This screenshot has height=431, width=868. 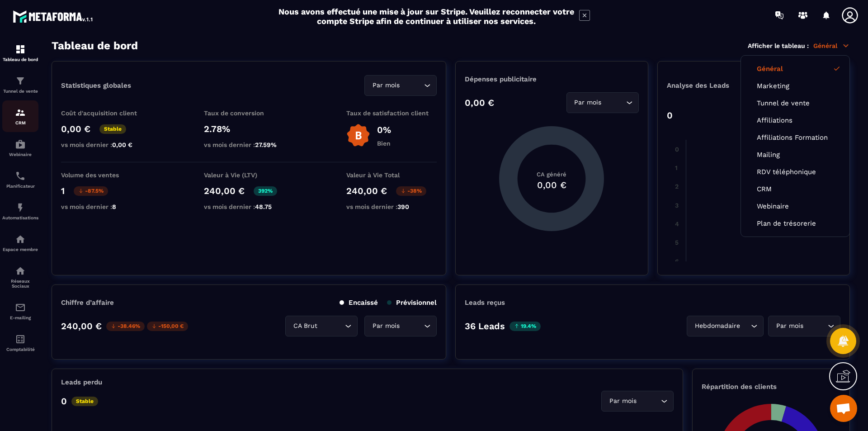 I want to click on a: Affiliations, so click(x=795, y=120).